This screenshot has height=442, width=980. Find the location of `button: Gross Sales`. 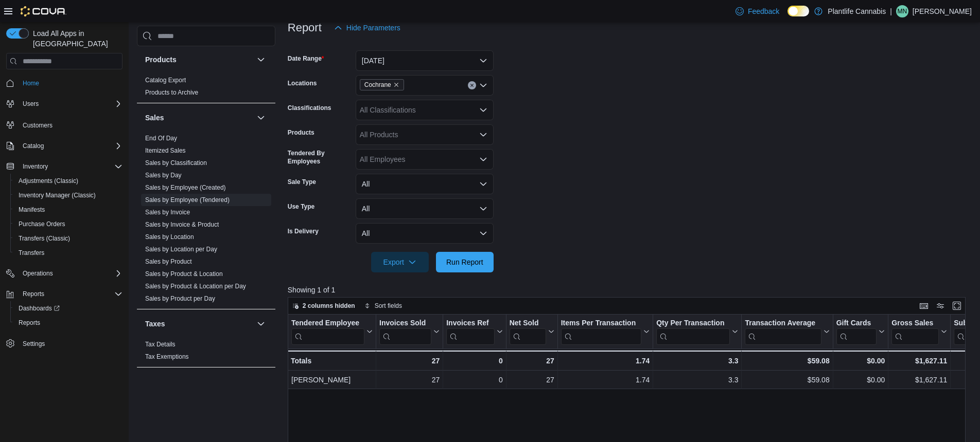

button: Gross Sales is located at coordinates (919, 332).